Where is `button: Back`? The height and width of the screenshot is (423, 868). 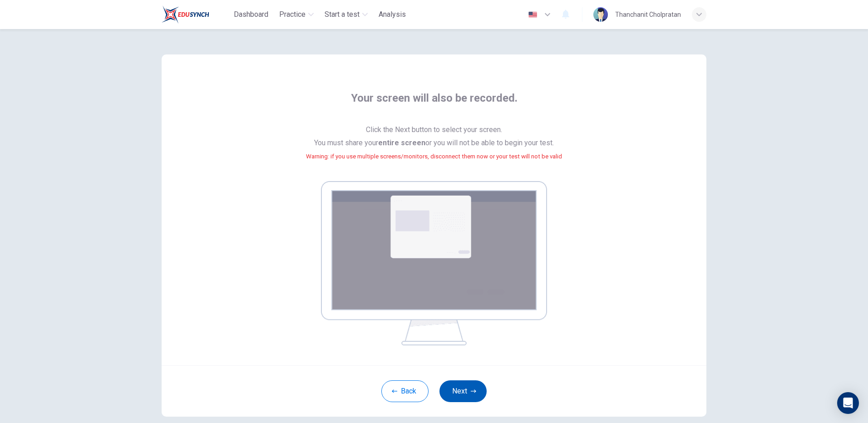
button: Back is located at coordinates (405, 391).